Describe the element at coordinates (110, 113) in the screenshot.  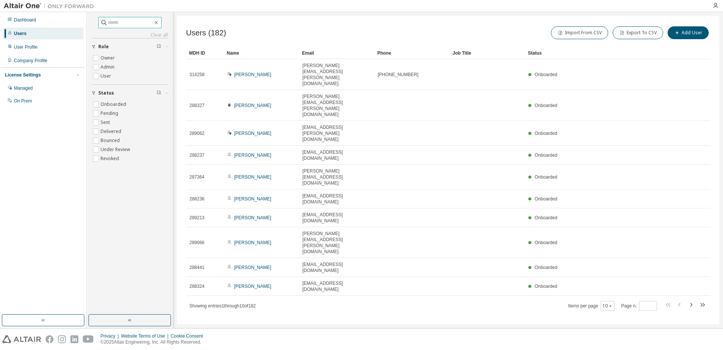
I see `label: Pending` at that location.